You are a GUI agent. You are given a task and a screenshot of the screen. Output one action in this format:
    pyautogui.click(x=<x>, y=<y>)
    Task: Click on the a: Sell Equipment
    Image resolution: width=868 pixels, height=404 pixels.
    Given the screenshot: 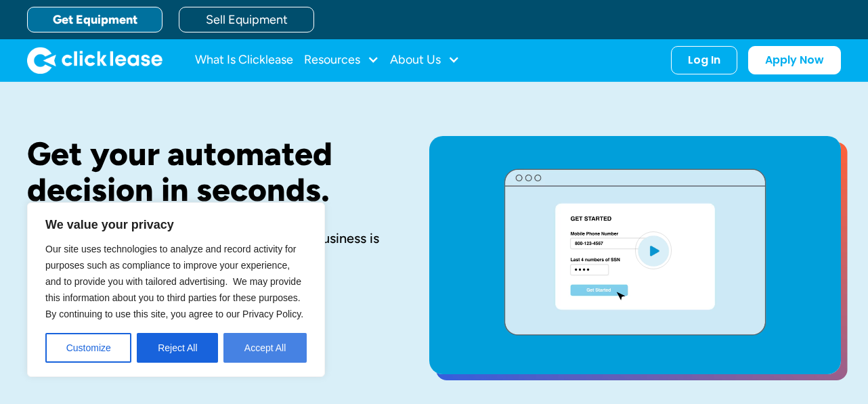 What is the action you would take?
    pyautogui.click(x=247, y=20)
    